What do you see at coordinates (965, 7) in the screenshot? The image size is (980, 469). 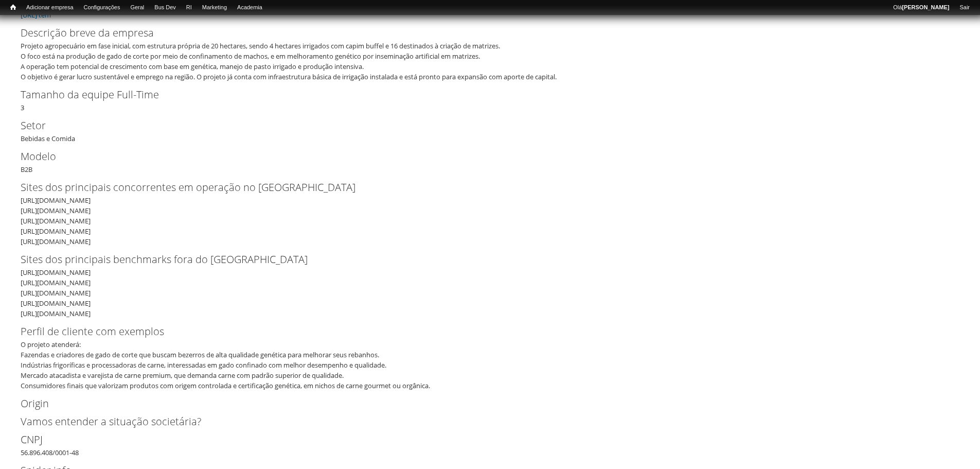 I see `a: Sair` at bounding box center [965, 7].